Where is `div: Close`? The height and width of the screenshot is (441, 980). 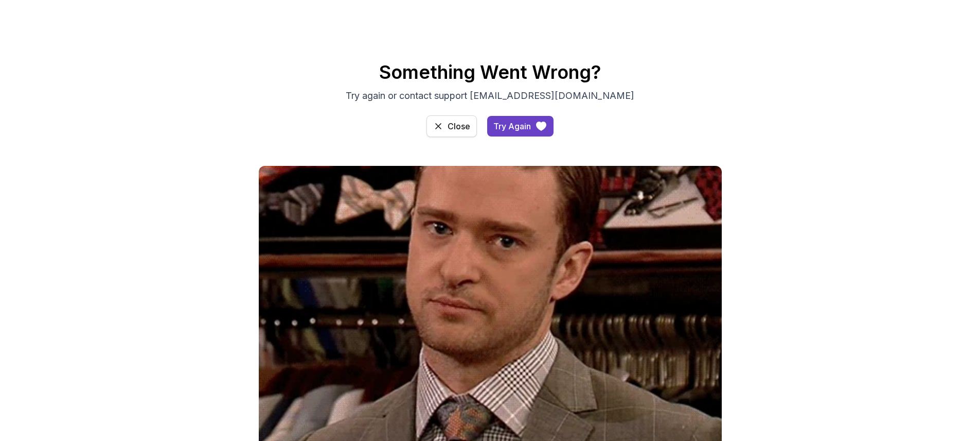
div: Close is located at coordinates (459, 126).